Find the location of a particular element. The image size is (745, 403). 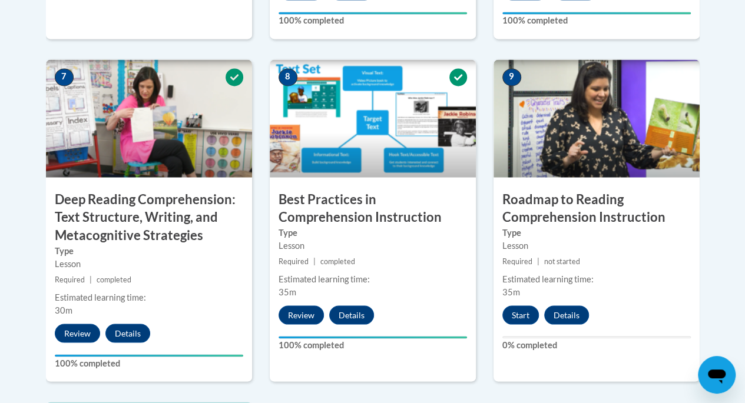

label: 0% completed is located at coordinates (596, 345).